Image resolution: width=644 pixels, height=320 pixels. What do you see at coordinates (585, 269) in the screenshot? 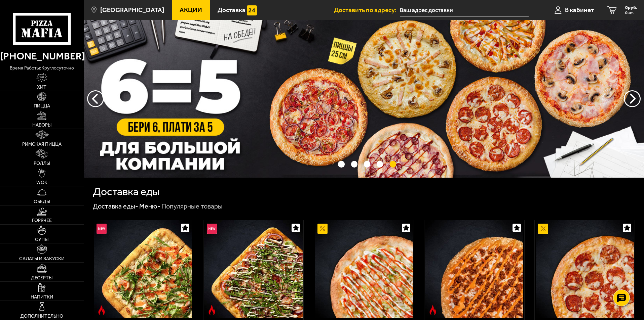
I see `img: Пепперони 25 см (толстое с сыром)` at bounding box center [585, 269].